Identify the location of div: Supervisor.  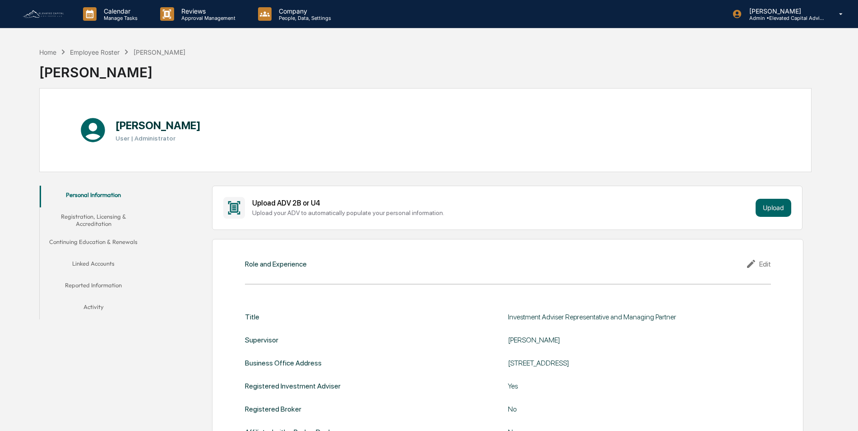
(262, 339).